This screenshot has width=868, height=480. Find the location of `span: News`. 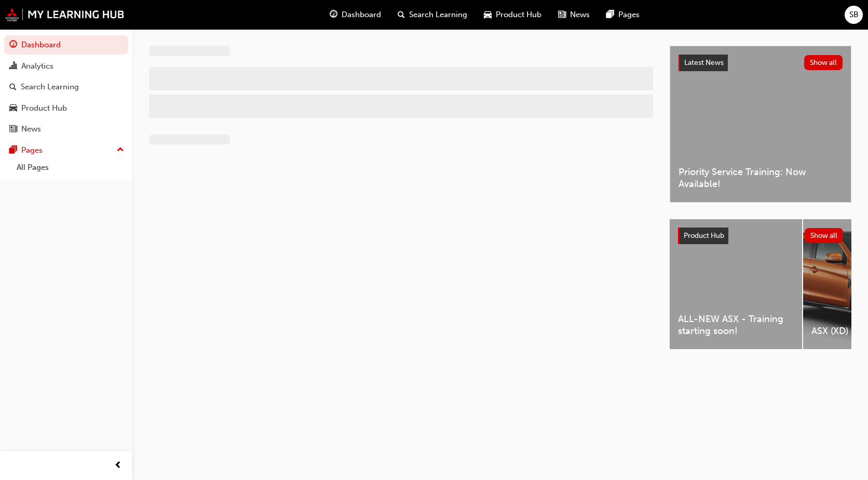

span: News is located at coordinates (580, 14).